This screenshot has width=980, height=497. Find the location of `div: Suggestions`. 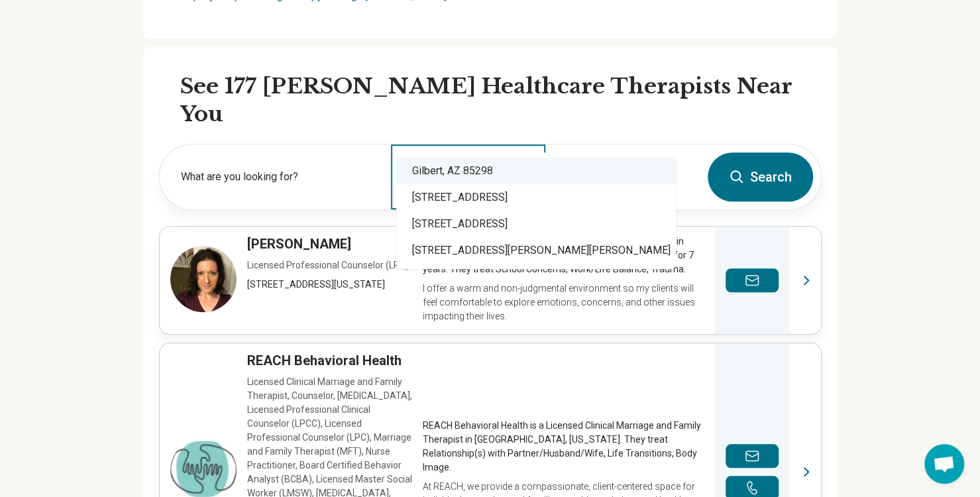

div: Suggestions is located at coordinates (536, 210).